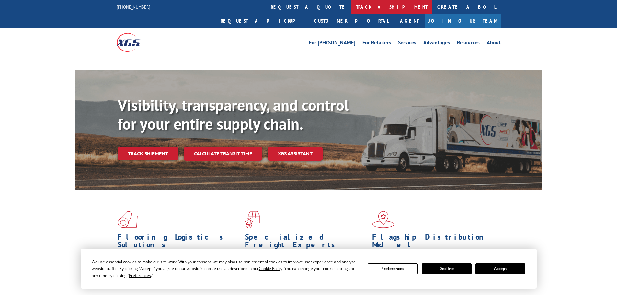  Describe the element at coordinates (295, 154) in the screenshot. I see `a: XGS ASSISTANT` at that location.